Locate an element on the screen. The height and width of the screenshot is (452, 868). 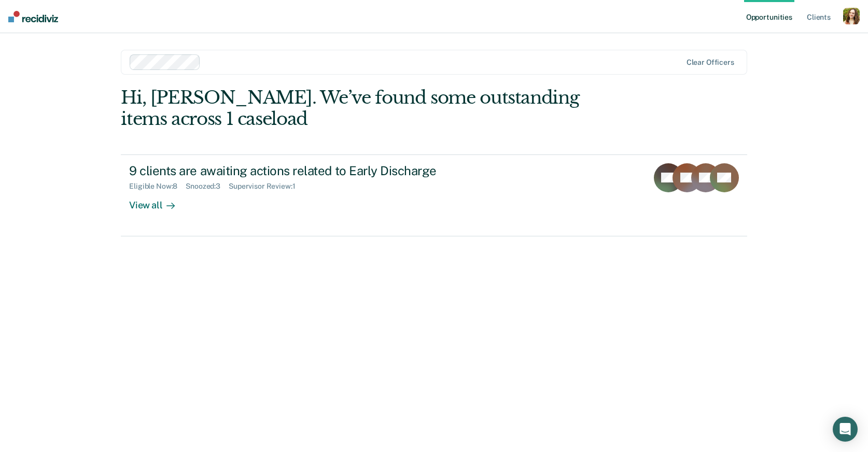
div: Supervisor Review : 1 is located at coordinates (266, 186).